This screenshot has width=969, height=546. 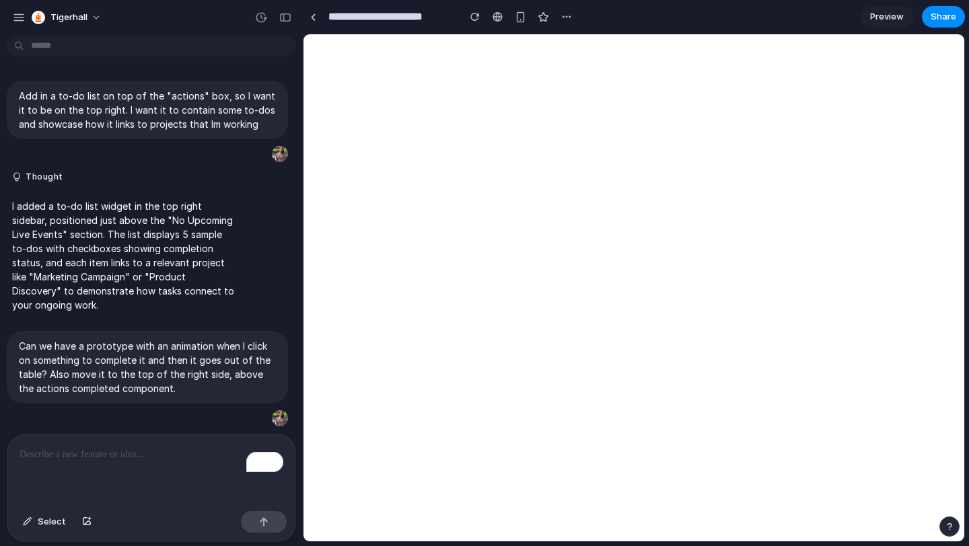 What do you see at coordinates (151, 470) in the screenshot?
I see `div: To enrich screen reader interactions, please activate Accessibility in Grammarly extension settings` at bounding box center [151, 470].